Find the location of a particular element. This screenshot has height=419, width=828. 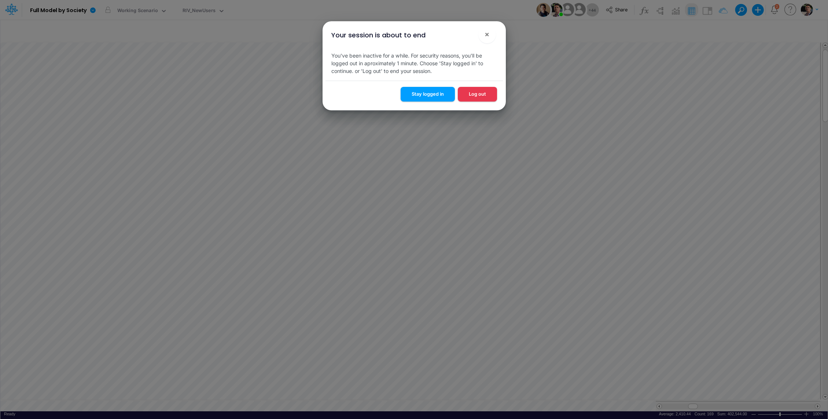

div: Your session is about to end is located at coordinates (378, 35).